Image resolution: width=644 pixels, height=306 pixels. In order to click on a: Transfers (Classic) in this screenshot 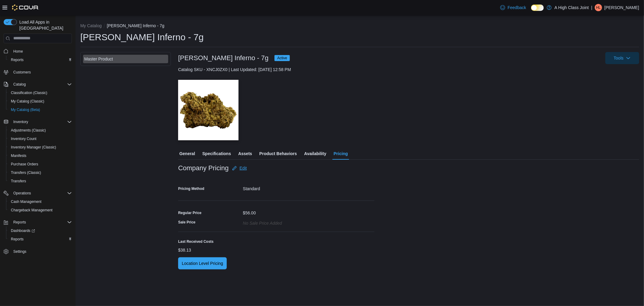, I will do `click(26, 172)`.